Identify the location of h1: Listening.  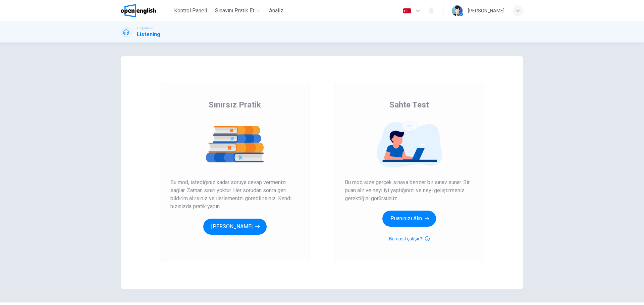
(149, 34).